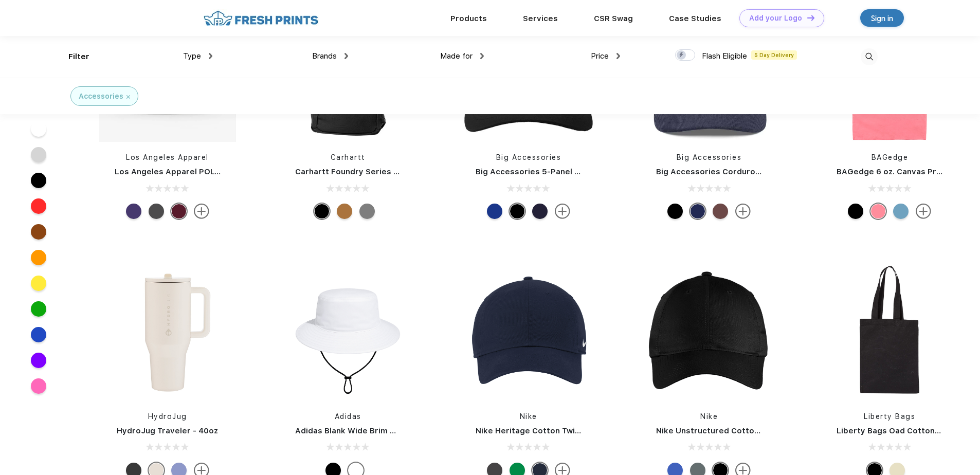 Image resolution: width=980 pixels, height=475 pixels. What do you see at coordinates (348, 157) in the screenshot?
I see `a: Carhartt` at bounding box center [348, 157].